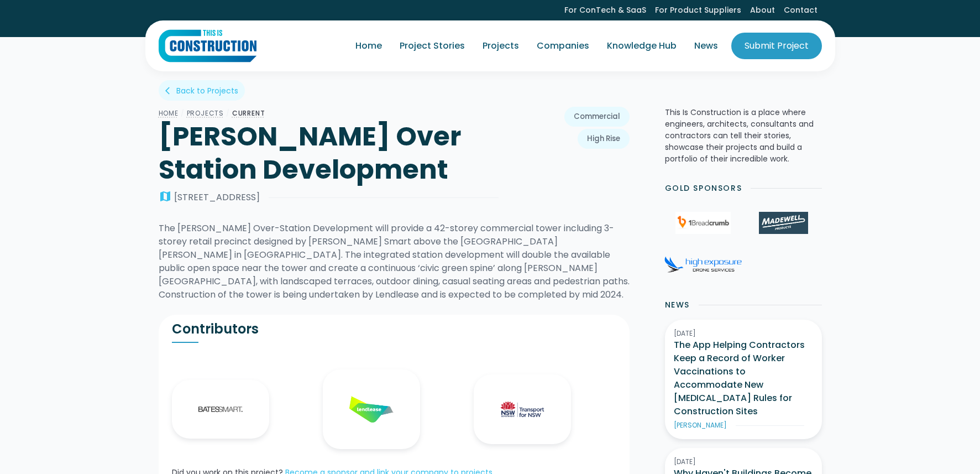 The width and height of the screenshot is (980, 474). What do you see at coordinates (777, 46) in the screenshot?
I see `a: Submit Project` at bounding box center [777, 46].